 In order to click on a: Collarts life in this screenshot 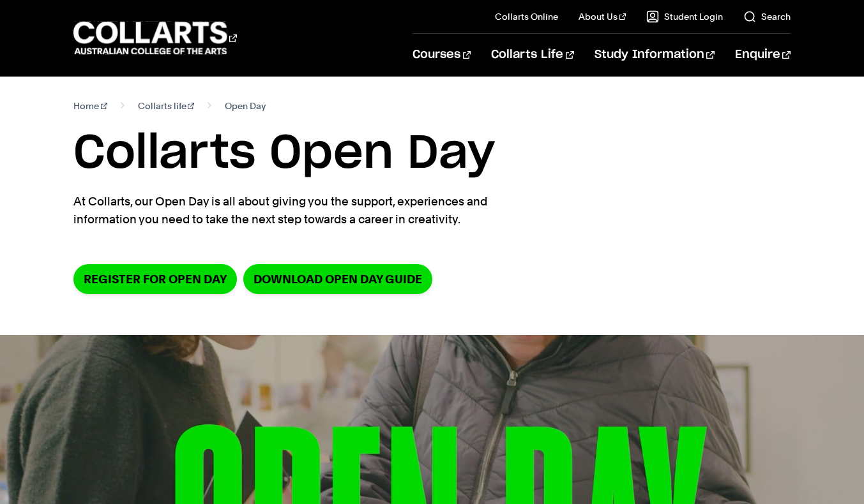, I will do `click(166, 106)`.